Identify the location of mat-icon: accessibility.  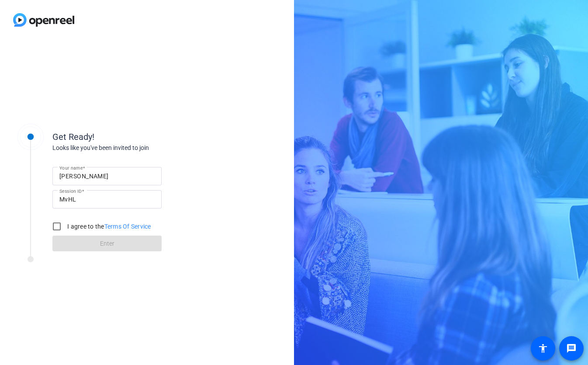
(543, 349).